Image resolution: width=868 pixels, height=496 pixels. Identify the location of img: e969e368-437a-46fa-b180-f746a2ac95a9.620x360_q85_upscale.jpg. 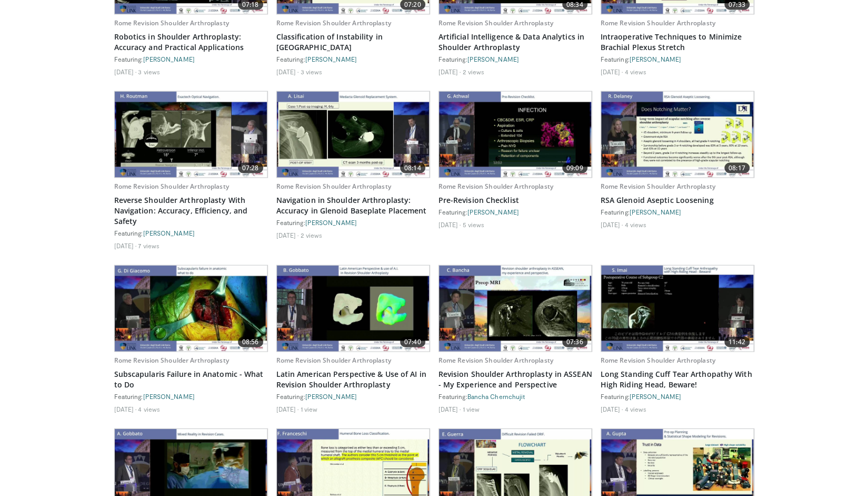
(515, 308).